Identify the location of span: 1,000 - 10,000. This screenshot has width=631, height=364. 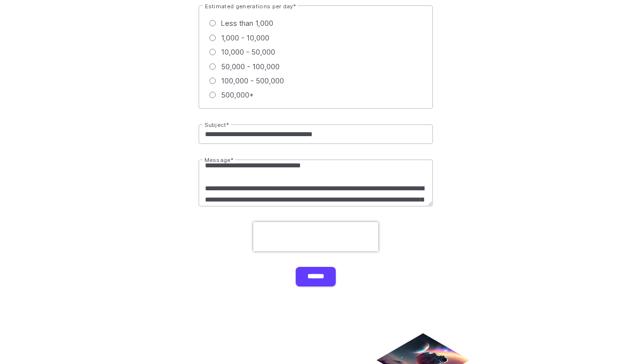
(245, 38).